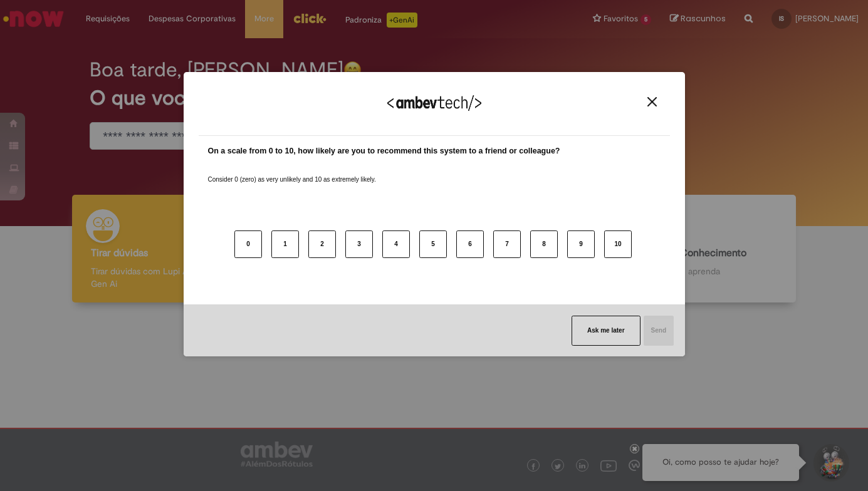 This screenshot has height=491, width=868. I want to click on label: Consider 0 (zero) as very unlikely and 10 as extremely likely., so click(292, 173).